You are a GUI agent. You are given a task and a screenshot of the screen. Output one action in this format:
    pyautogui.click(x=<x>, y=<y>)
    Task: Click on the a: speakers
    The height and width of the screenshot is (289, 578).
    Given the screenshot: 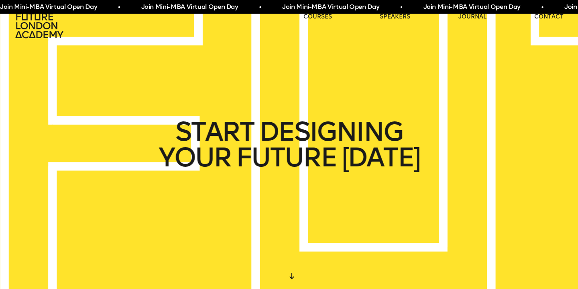 What is the action you would take?
    pyautogui.click(x=395, y=17)
    